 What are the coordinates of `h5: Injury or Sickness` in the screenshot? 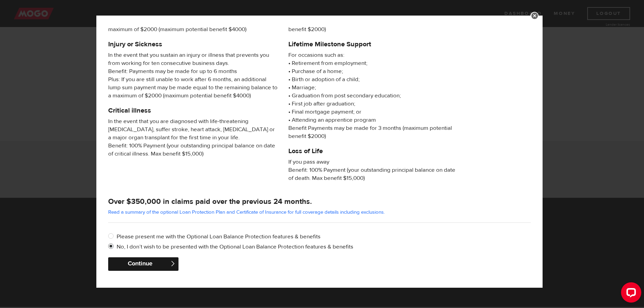 It's located at (193, 44).